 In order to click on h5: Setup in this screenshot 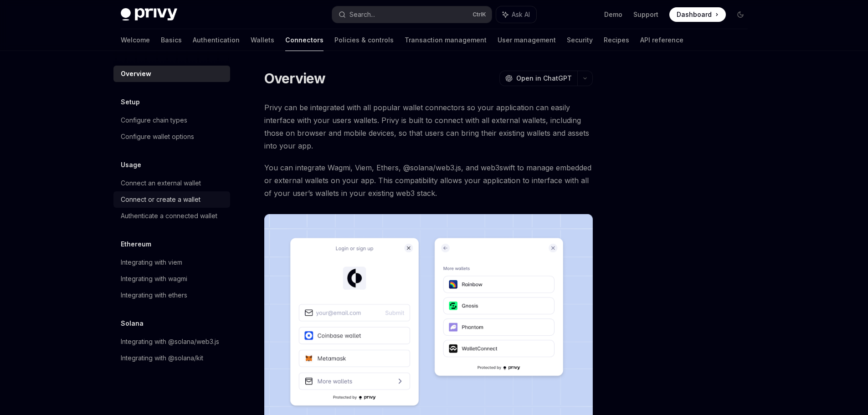, I will do `click(131, 102)`.